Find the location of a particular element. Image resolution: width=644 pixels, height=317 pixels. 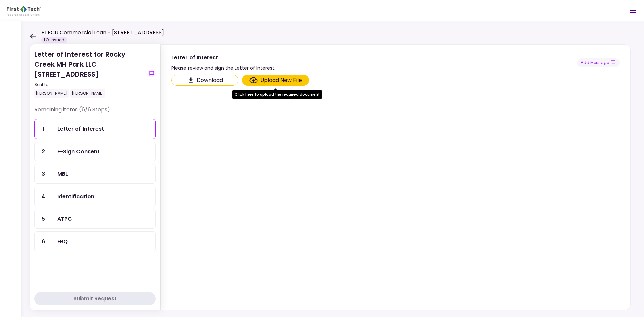

div: 3 is located at coordinates (43, 174).